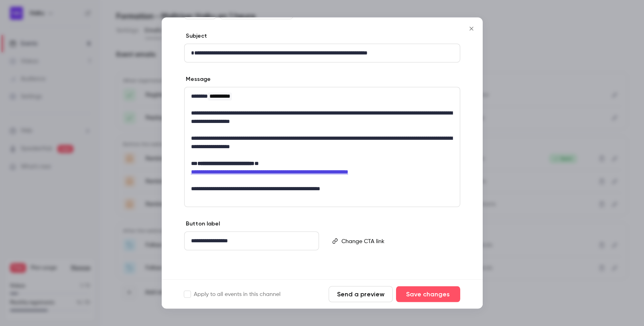 This screenshot has height=326, width=644. I want to click on label: Subject, so click(195, 37).